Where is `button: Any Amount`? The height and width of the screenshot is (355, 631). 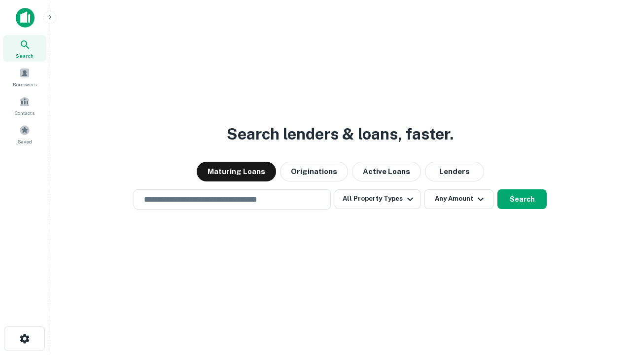 button: Any Amount is located at coordinates (459, 199).